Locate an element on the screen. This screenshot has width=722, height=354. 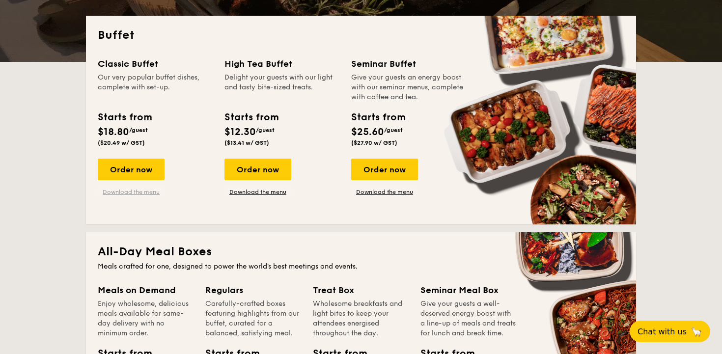
div: Treat Box is located at coordinates (361, 290).